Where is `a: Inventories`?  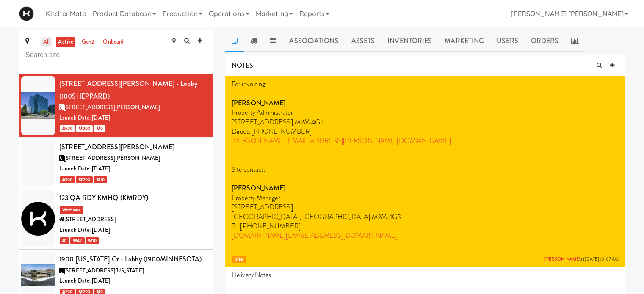 a: Inventories is located at coordinates (409, 41).